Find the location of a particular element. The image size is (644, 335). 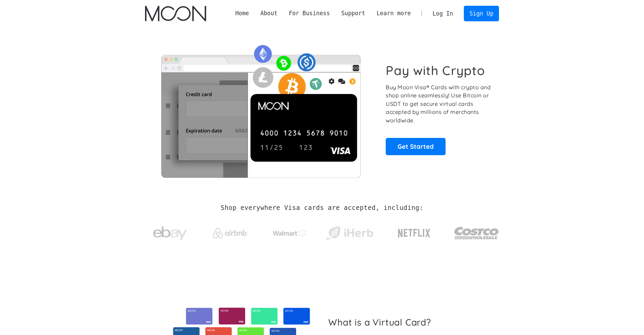

img: Netflix is located at coordinates (414, 233).